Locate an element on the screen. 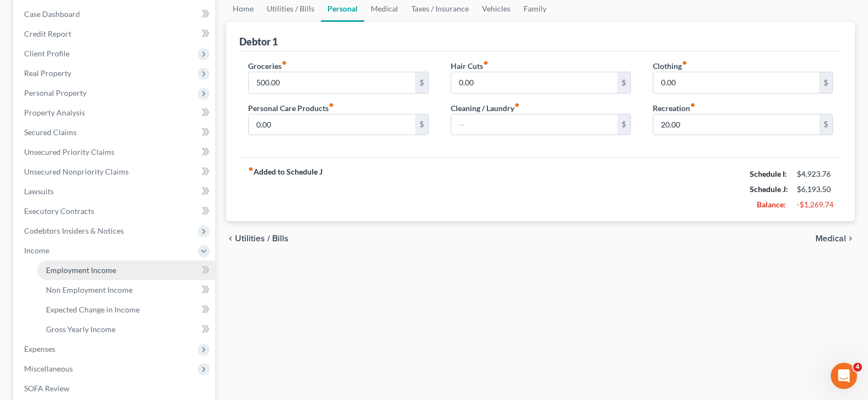  a: Lawsuits is located at coordinates (115, 191).